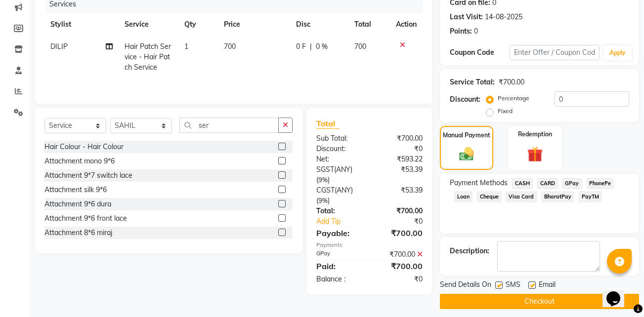  I want to click on div: Service Total:, so click(472, 82).